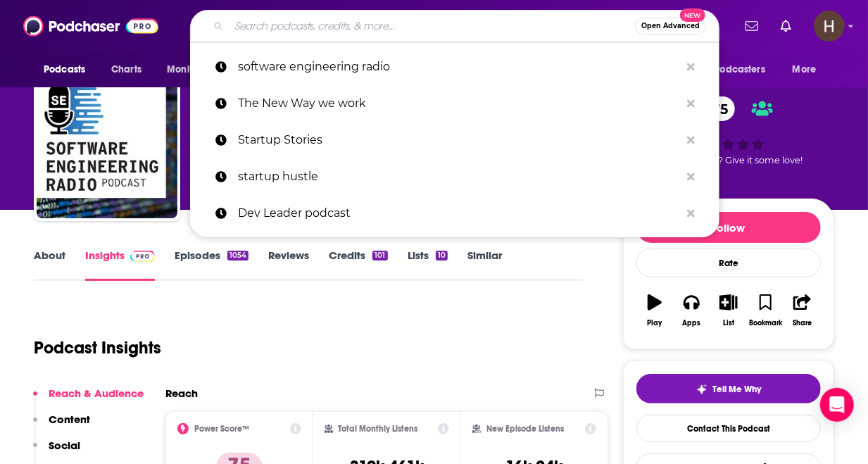  I want to click on span: Good podcast? Give it some love!, so click(729, 160).